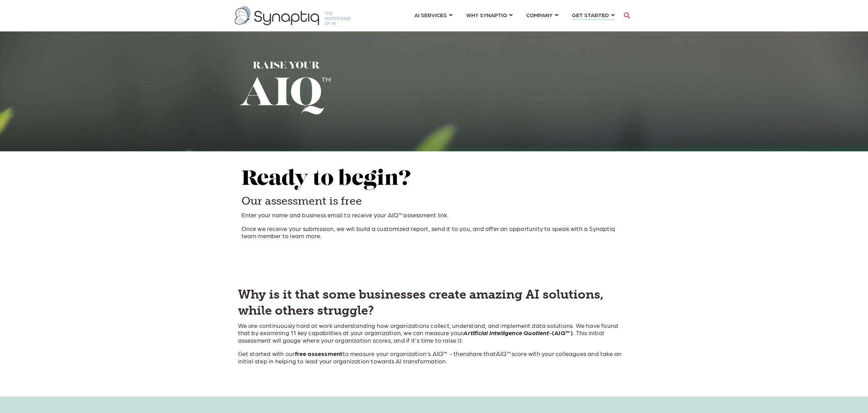  I want to click on p: Enter your name and business email to receive your AIQ™assessment link., so click(434, 215).